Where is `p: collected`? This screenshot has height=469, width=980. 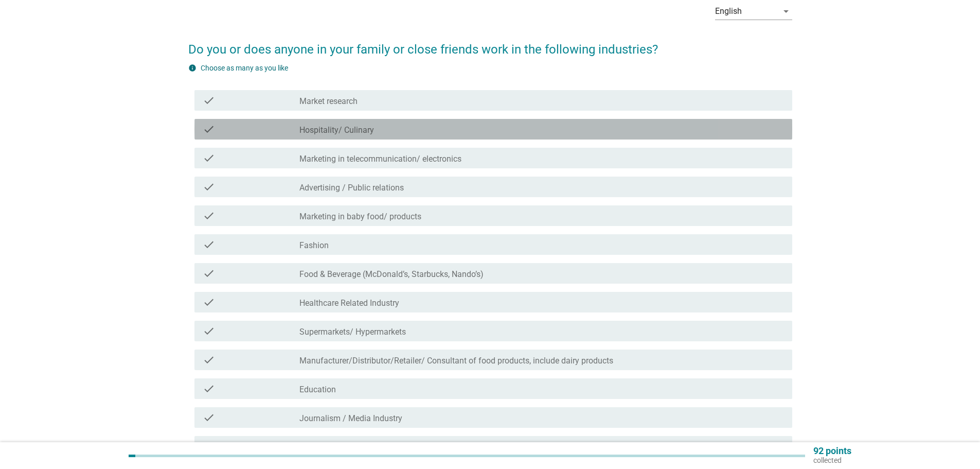 p: collected is located at coordinates (832, 460).